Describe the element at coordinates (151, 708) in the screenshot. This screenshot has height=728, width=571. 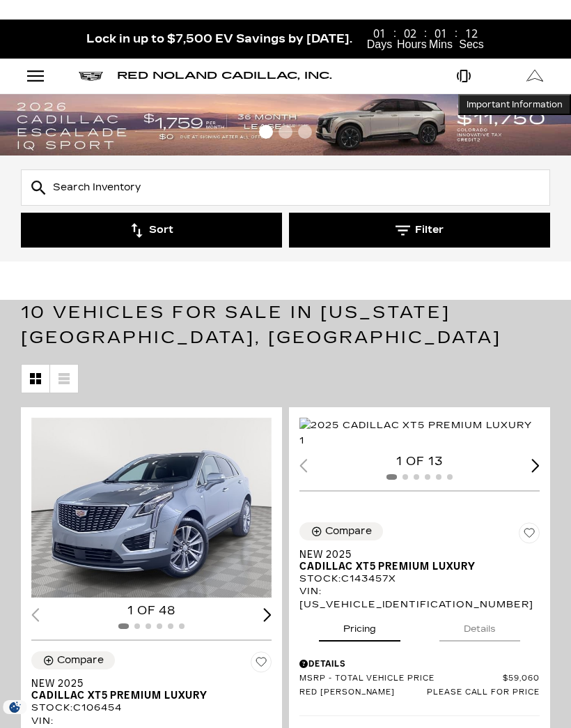
I see `div: Stock : C106454` at that location.